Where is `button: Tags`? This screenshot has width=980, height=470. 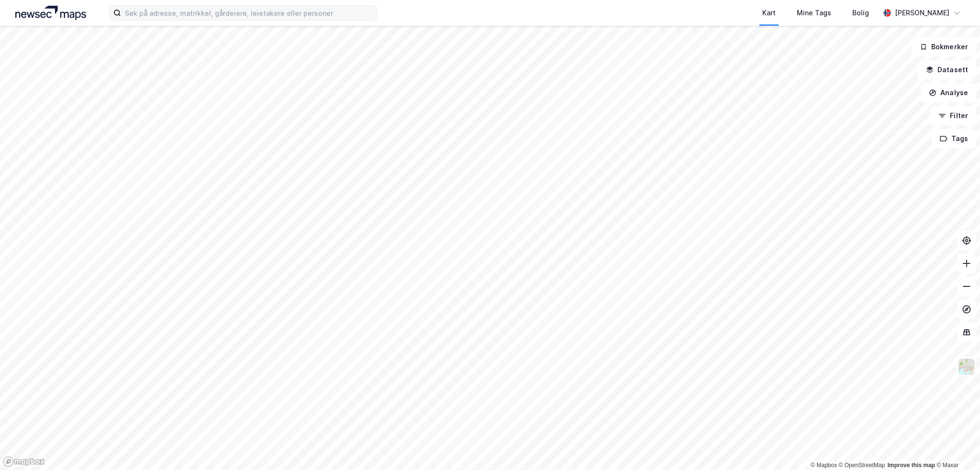
button: Tags is located at coordinates (954, 138).